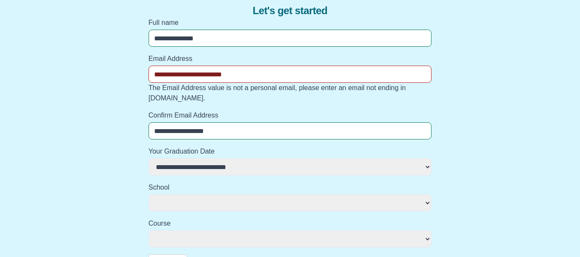 This screenshot has height=257, width=580. What do you see at coordinates (290, 152) in the screenshot?
I see `label: Your Graduation Date` at bounding box center [290, 152].